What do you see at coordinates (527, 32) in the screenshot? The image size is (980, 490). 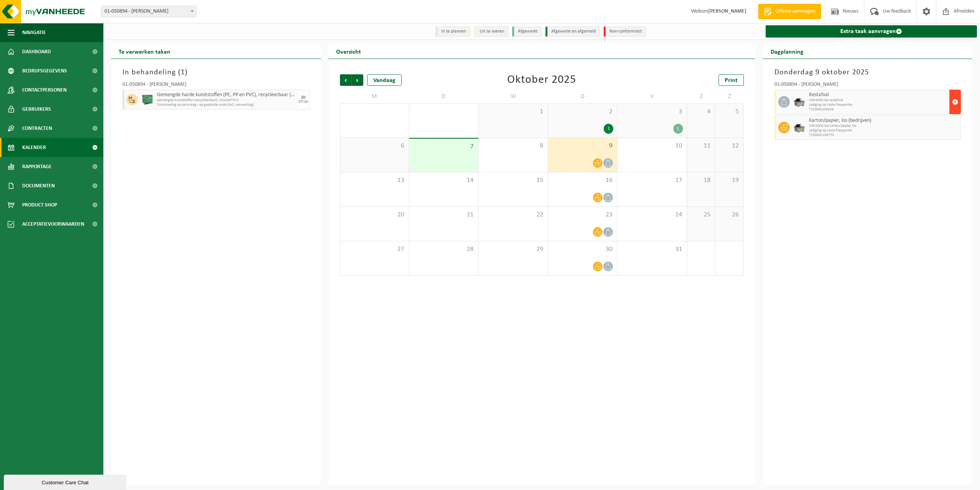 I see `li: Afgewerkt` at bounding box center [527, 32].